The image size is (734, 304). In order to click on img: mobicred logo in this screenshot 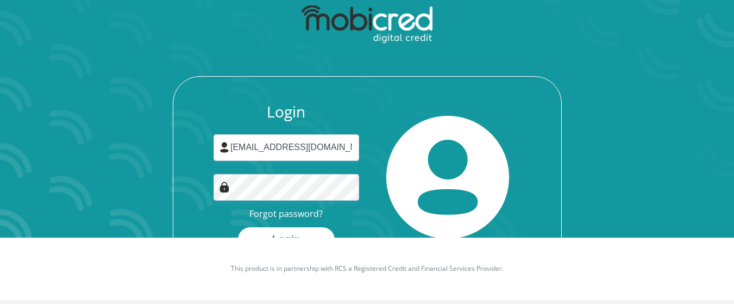, I will do `click(367, 24)`.